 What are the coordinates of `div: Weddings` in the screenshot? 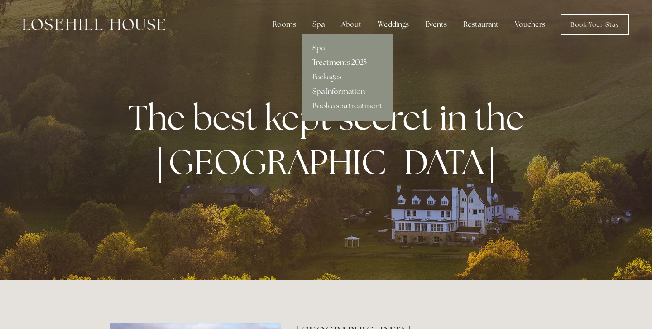 It's located at (393, 24).